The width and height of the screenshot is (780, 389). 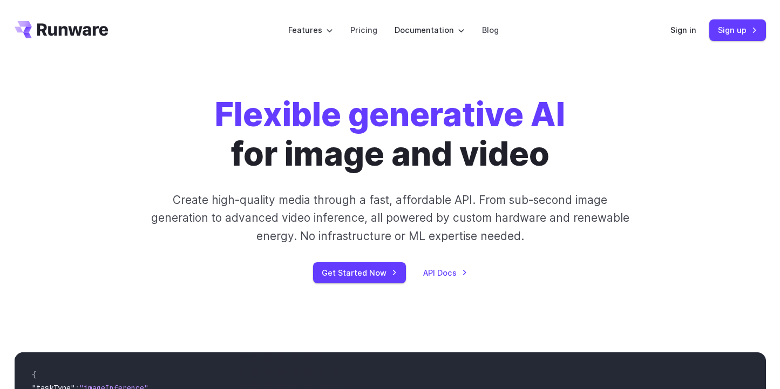 I want to click on a: Sign in, so click(x=683, y=30).